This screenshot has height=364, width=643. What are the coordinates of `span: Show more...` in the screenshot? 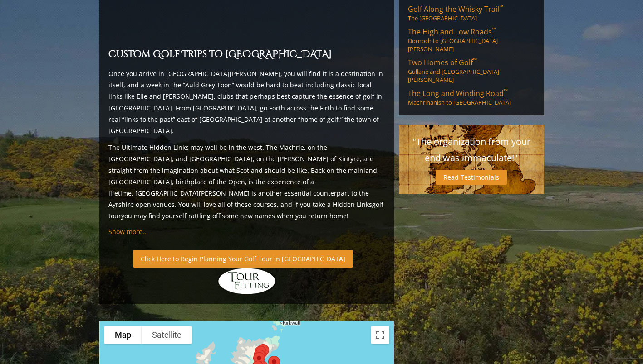 It's located at (128, 232).